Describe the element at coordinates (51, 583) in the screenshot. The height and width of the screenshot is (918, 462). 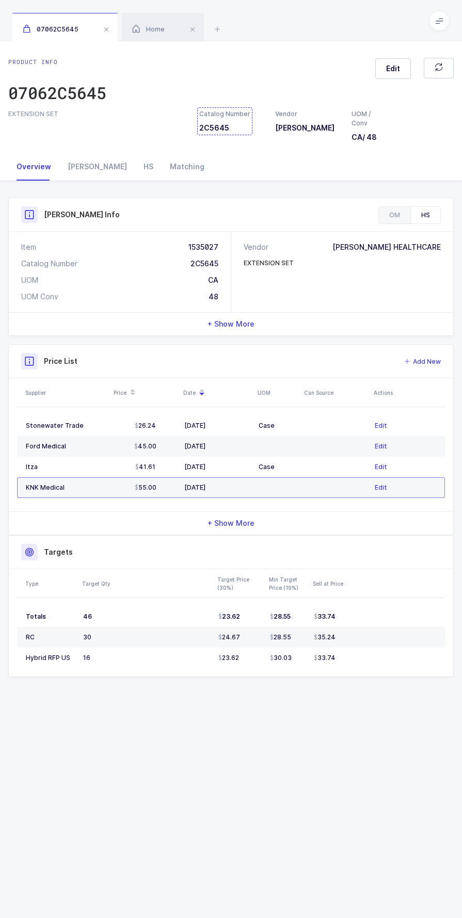
I see `div: Type` at that location.